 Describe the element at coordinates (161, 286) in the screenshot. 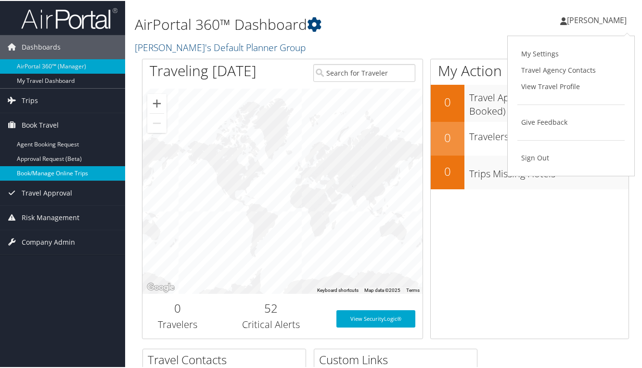

I see `a: Open this area in Google Maps (opens a new window)` at that location.